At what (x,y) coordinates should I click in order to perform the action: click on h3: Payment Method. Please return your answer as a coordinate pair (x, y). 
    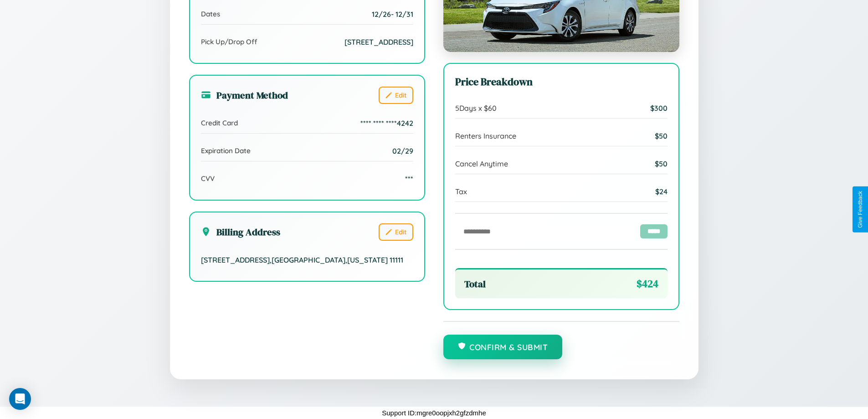
    Looking at the image, I should click on (244, 95).